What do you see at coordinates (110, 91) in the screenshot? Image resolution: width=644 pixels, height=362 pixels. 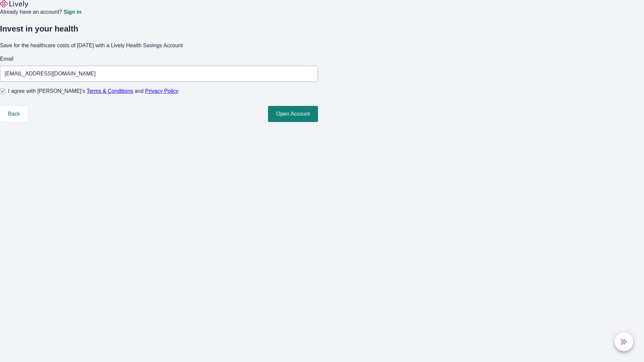 I see `a: Terms & Conditions` at bounding box center [110, 91].